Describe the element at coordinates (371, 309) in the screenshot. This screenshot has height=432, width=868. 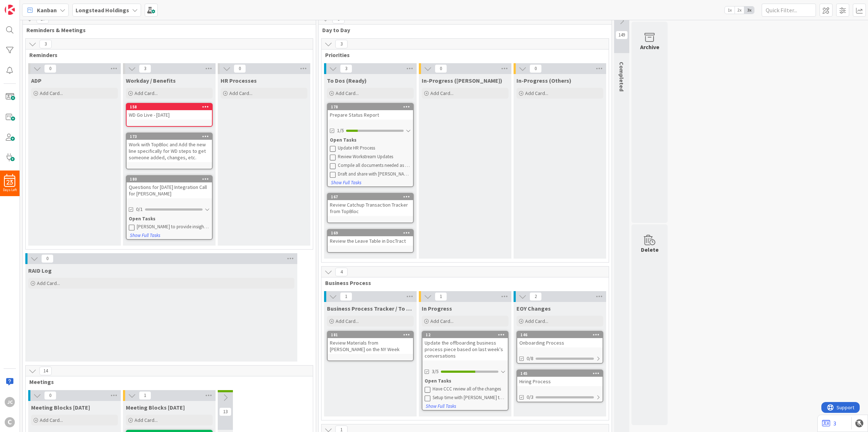
I see `span: Business Process Tracker / To Dos` at that location.